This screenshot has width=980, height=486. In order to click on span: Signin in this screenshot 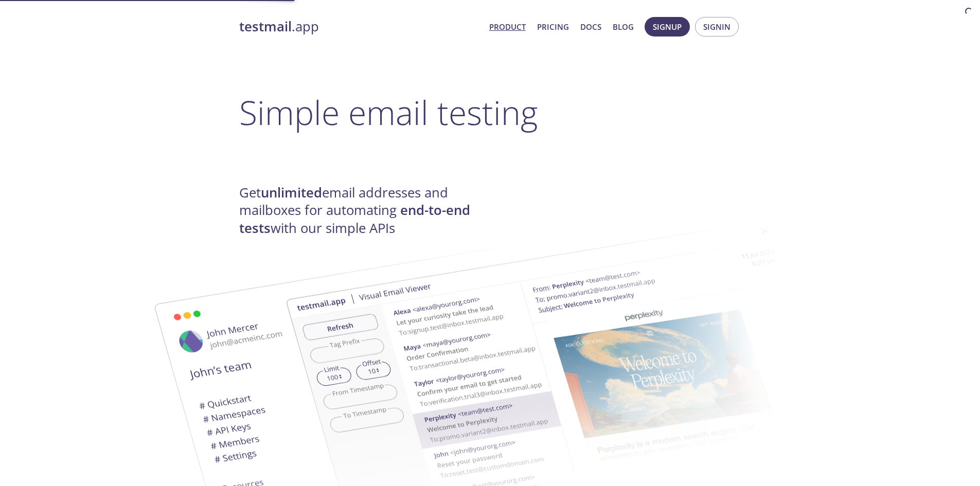, I will do `click(716, 27)`.